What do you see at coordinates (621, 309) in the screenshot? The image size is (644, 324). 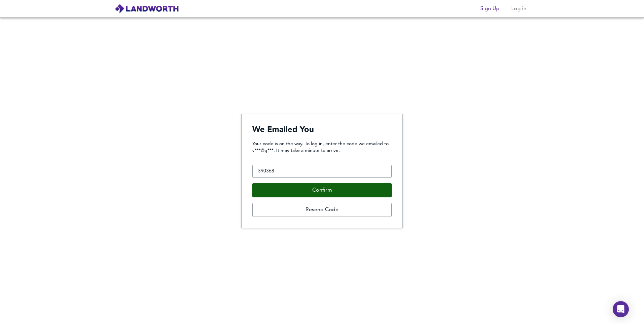 I see `div: Open Intercom Messenger` at bounding box center [621, 309].